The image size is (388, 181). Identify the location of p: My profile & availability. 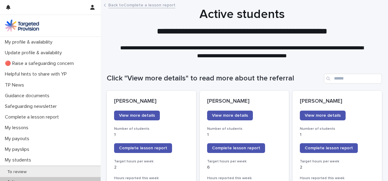
(30, 42).